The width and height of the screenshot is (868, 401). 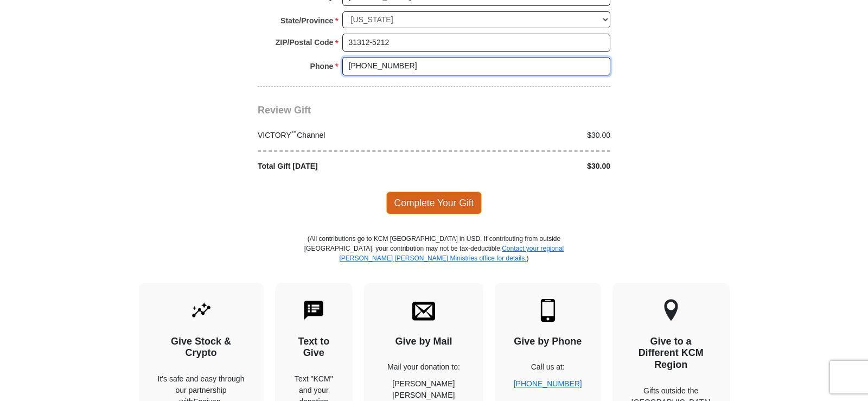 What do you see at coordinates (671, 310) in the screenshot?
I see `img: other-region` at bounding box center [671, 310].